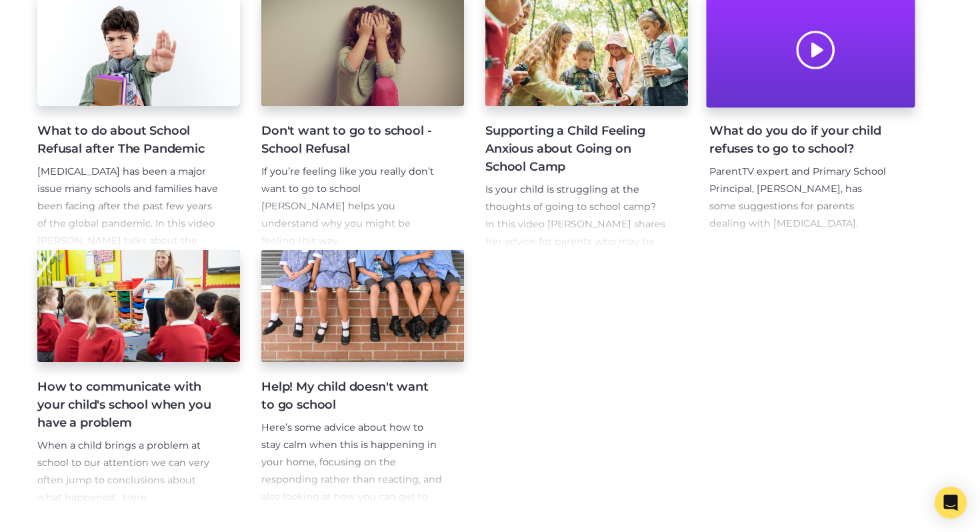  Describe the element at coordinates (139, 377) in the screenshot. I see `a: How to communicate with your child's school when you have a problem When a child brings a problem...` at that location.